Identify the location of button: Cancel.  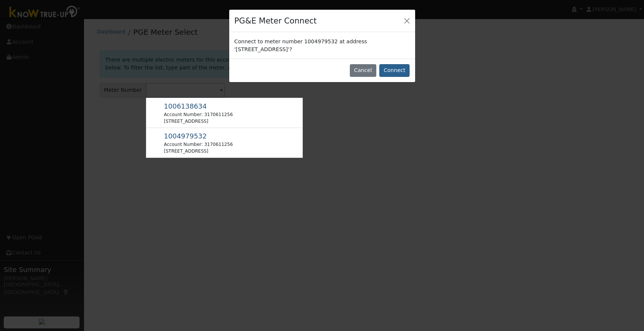
(363, 70).